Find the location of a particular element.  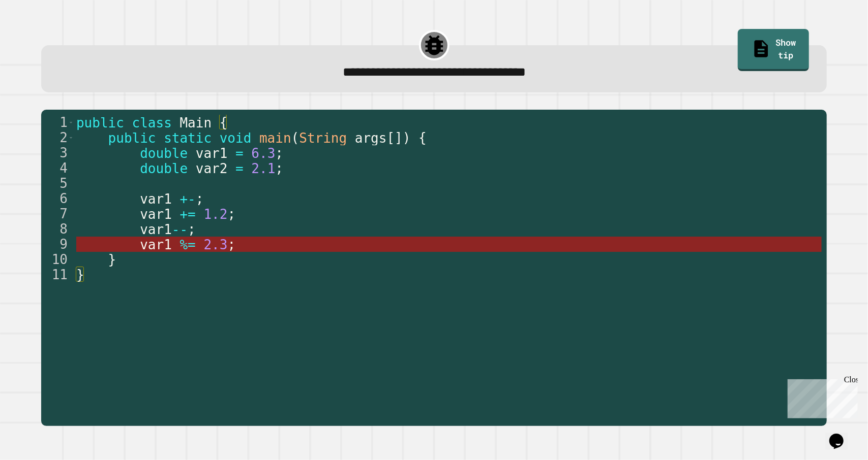

div: 4 is located at coordinates (57, 169).